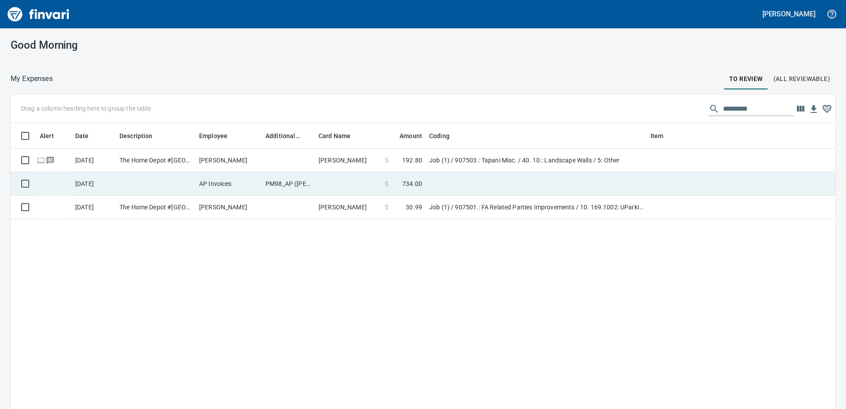 The image size is (846, 409). Describe the element at coordinates (814, 109) in the screenshot. I see `button: Download Table` at that location.